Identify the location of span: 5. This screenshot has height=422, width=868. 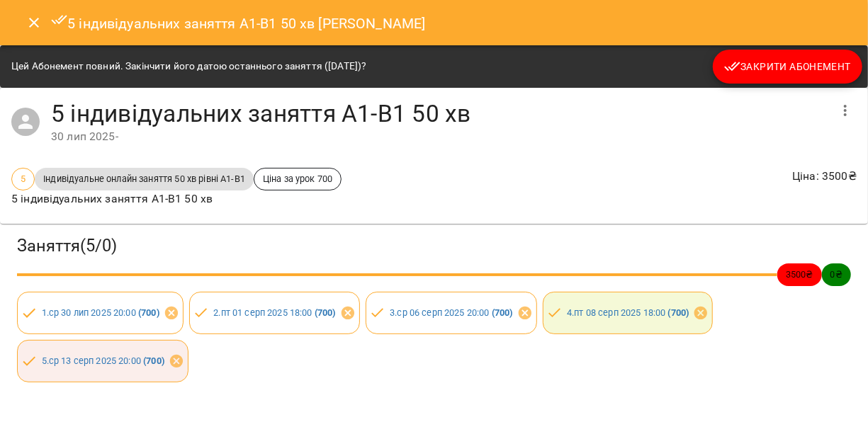
(22, 179).